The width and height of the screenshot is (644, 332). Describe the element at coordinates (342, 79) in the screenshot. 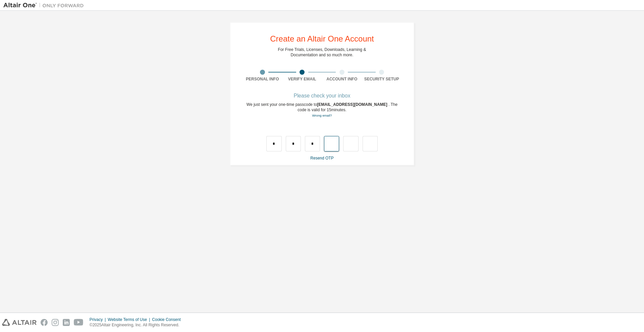

I see `div: Account Info` at that location.